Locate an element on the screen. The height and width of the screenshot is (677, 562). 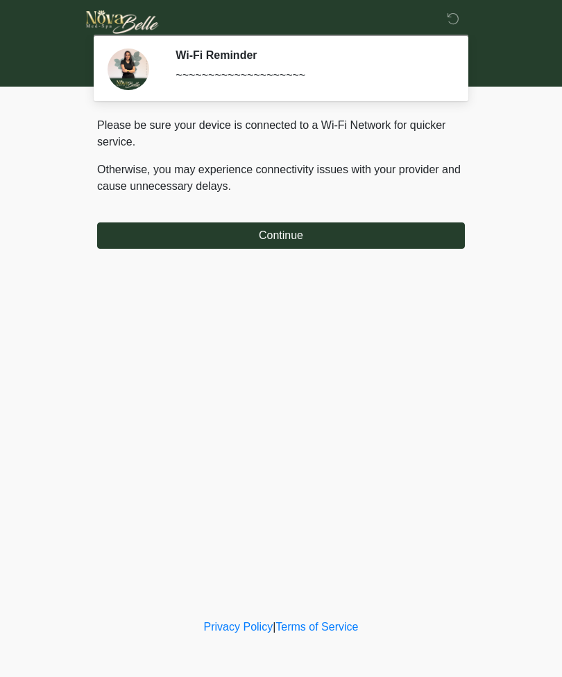
p: Otherwise, you may experience connectivity issues with your provider and cause unnecessary delays is located at coordinates (281, 178).